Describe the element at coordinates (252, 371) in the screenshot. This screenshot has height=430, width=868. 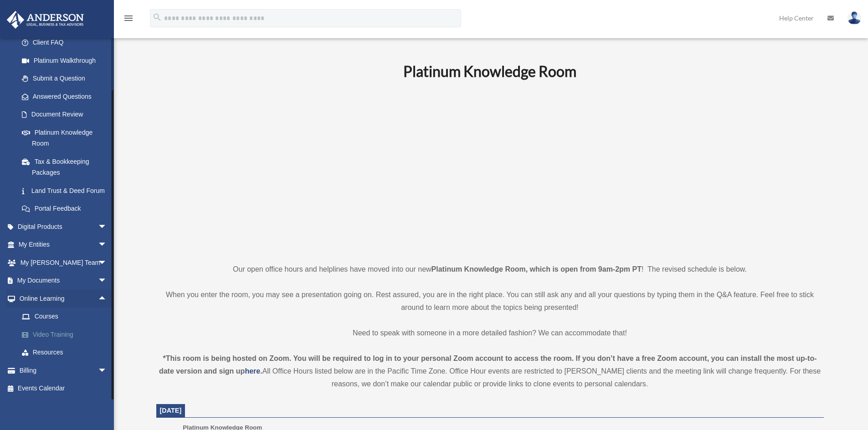
I see `strong: here` at that location.